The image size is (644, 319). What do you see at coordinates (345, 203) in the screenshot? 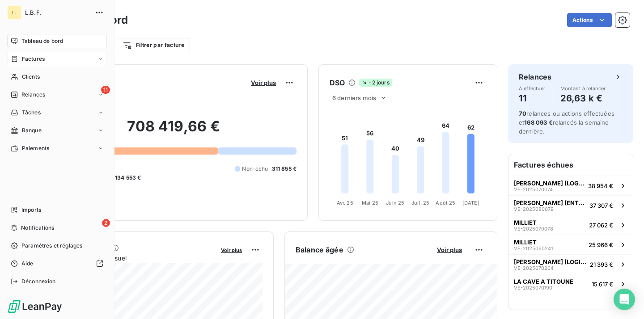
I see `tspan: Avr. 25` at bounding box center [345, 203].